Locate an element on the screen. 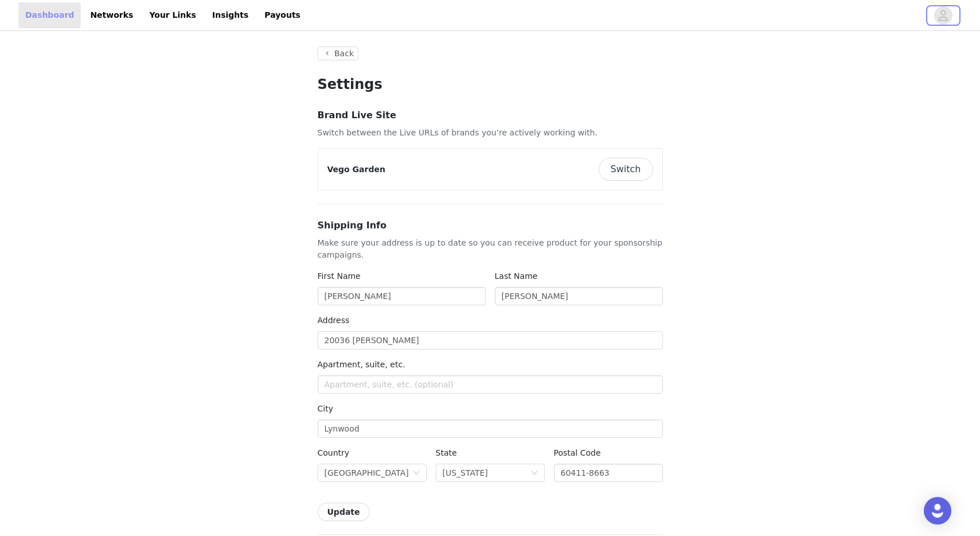 This screenshot has width=980, height=536. label: City is located at coordinates (325, 409).